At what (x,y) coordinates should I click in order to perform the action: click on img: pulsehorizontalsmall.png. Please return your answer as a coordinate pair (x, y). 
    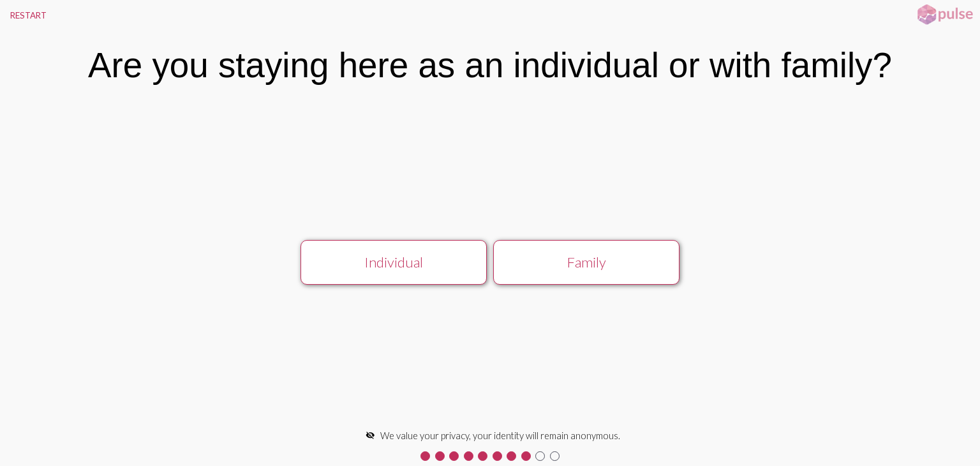
    Looking at the image, I should click on (945, 14).